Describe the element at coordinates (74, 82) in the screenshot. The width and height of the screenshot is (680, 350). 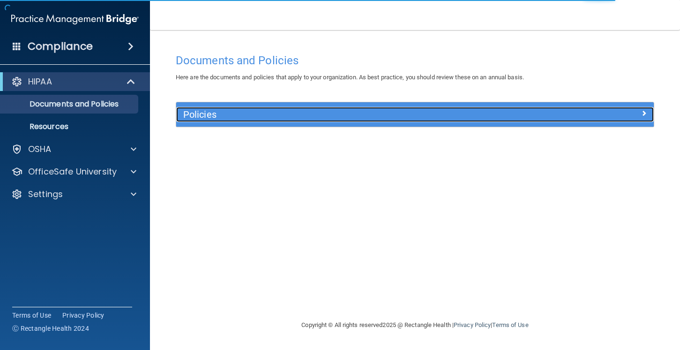
I see `a: HIPAA` at that location.